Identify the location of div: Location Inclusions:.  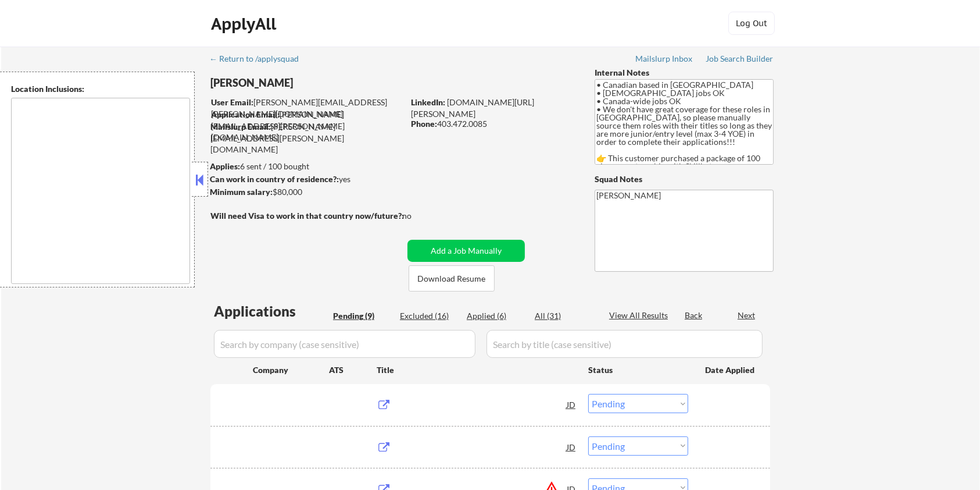
(101, 89).